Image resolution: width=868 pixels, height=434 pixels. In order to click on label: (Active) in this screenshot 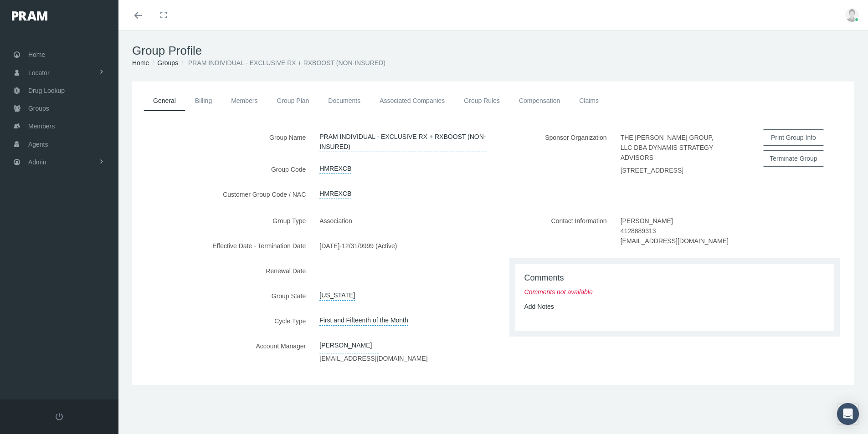, I will do `click(390, 245)`.